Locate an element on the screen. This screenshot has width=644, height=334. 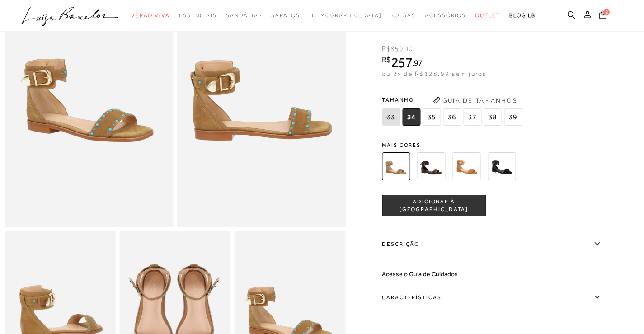
span: BLOG LB is located at coordinates (523, 15).